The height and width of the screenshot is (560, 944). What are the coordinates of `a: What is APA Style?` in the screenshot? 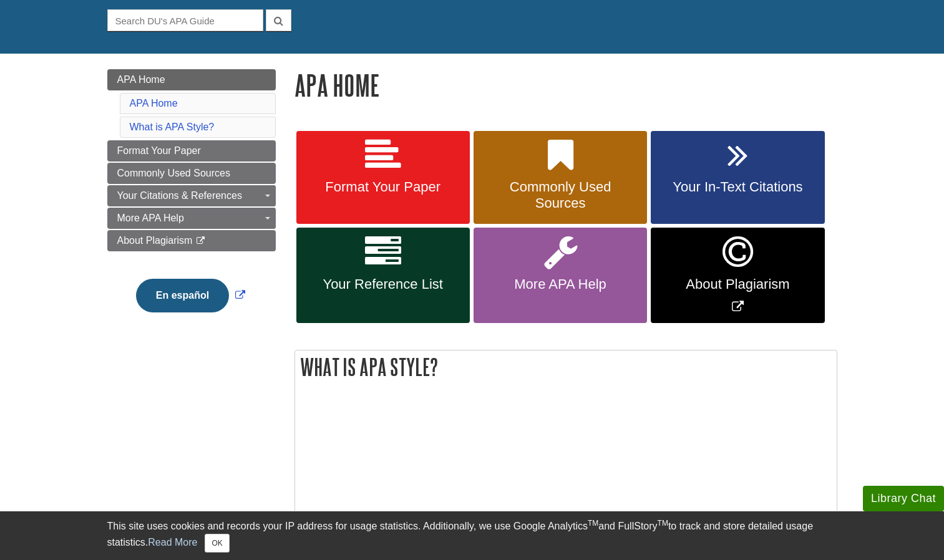 It's located at (172, 126).